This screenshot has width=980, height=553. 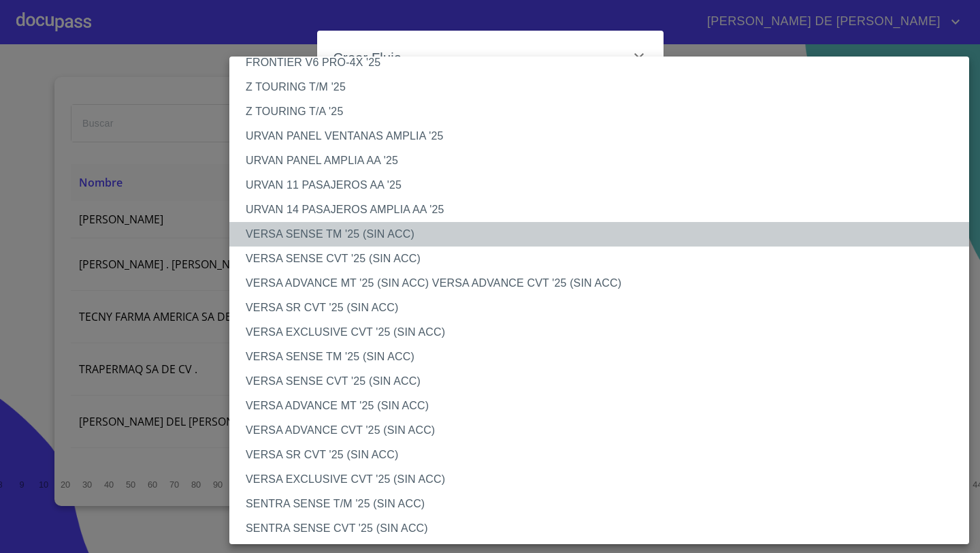 What do you see at coordinates (599, 210) in the screenshot?
I see `li: URVAN 14 PASAJEROS AMPLIA AA '25` at bounding box center [599, 210].